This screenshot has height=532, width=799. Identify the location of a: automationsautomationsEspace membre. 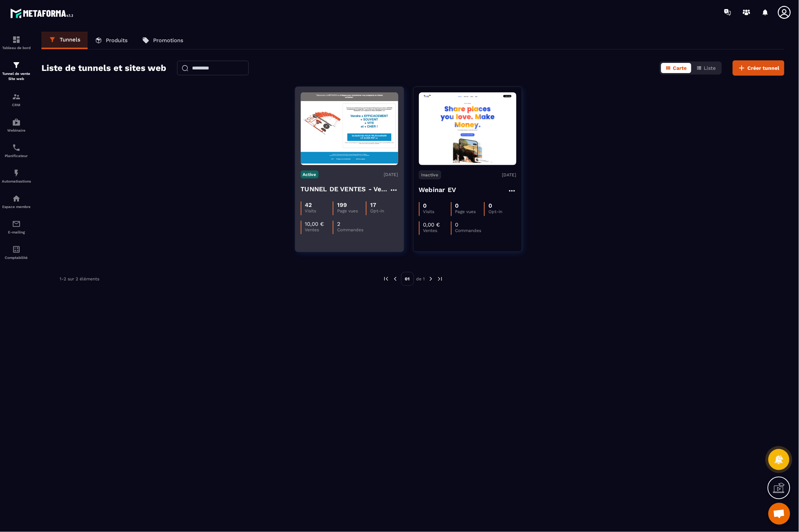
(17, 202).